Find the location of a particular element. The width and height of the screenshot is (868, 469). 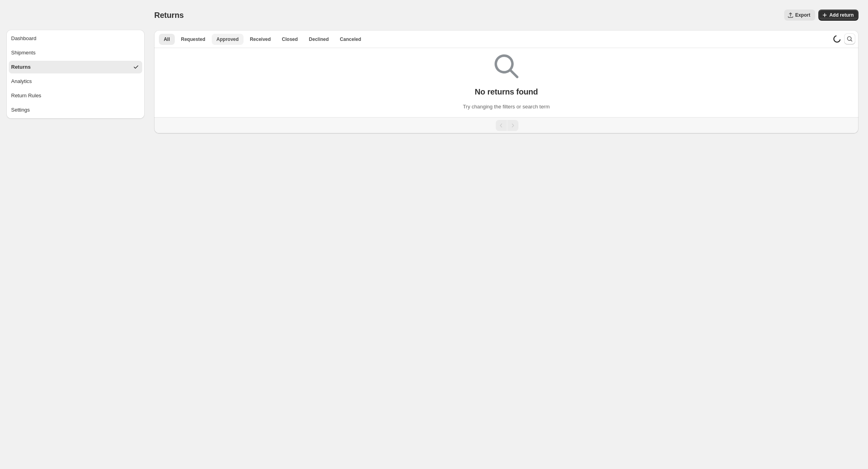

span: Export is located at coordinates (803, 15).